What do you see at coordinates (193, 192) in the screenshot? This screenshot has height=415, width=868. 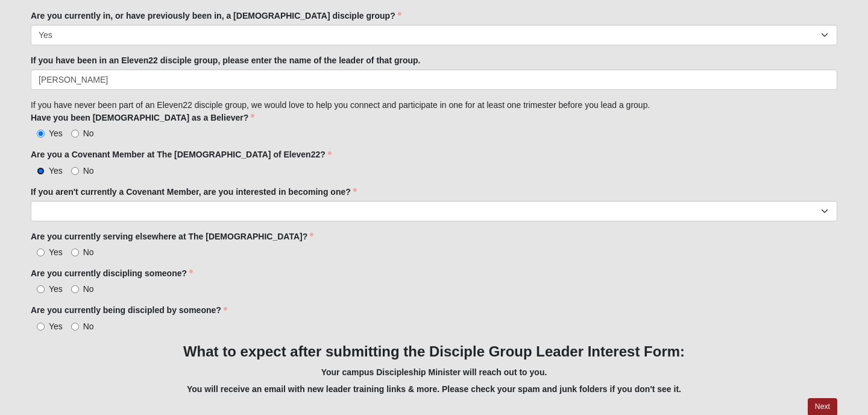 I see `label: If you aren't currently a Covenant Member, are you interested in becoming one?` at bounding box center [193, 192].